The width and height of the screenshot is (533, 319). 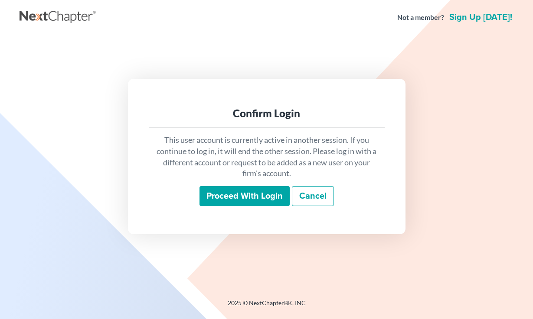 I want to click on strong: Not a member?, so click(x=420, y=17).